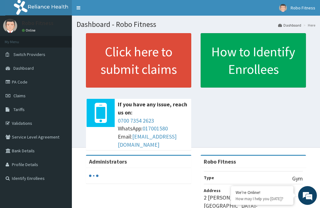  What do you see at coordinates (138, 60) in the screenshot?
I see `a: Click here to submit claims` at bounding box center [138, 60].